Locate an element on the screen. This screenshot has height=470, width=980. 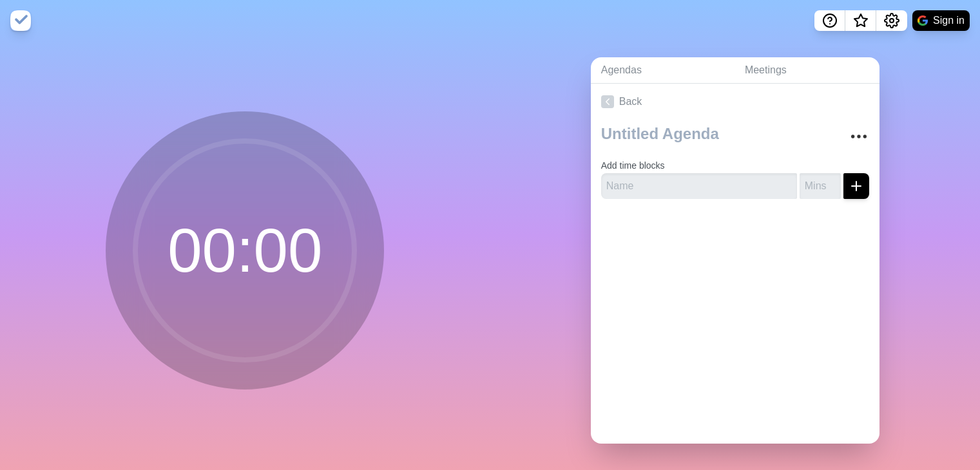
button: What’s new is located at coordinates (860, 20).